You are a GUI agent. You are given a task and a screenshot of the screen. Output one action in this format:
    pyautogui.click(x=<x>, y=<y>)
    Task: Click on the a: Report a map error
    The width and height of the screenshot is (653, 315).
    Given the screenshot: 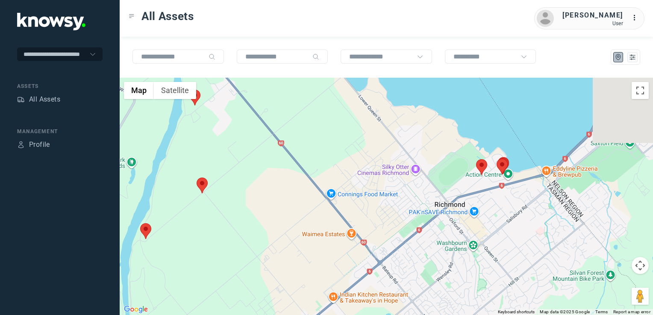 What is the action you would take?
    pyautogui.click(x=631, y=312)
    